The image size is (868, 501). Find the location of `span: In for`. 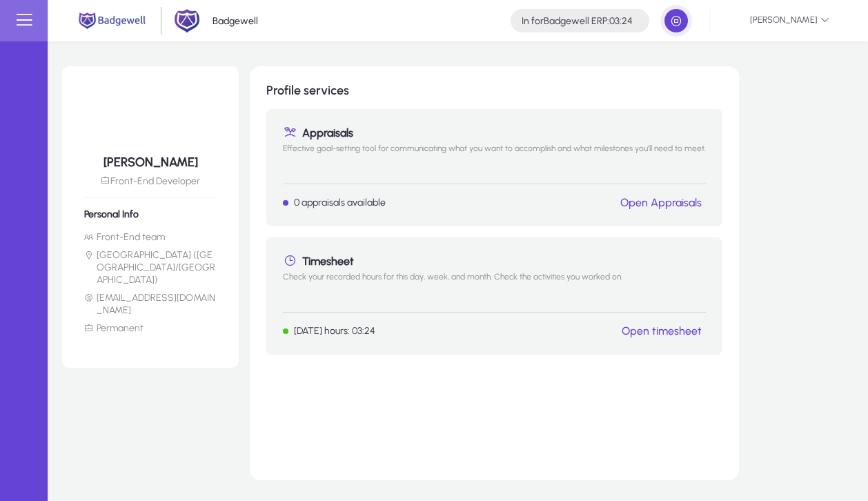

span: In for is located at coordinates (533, 21).